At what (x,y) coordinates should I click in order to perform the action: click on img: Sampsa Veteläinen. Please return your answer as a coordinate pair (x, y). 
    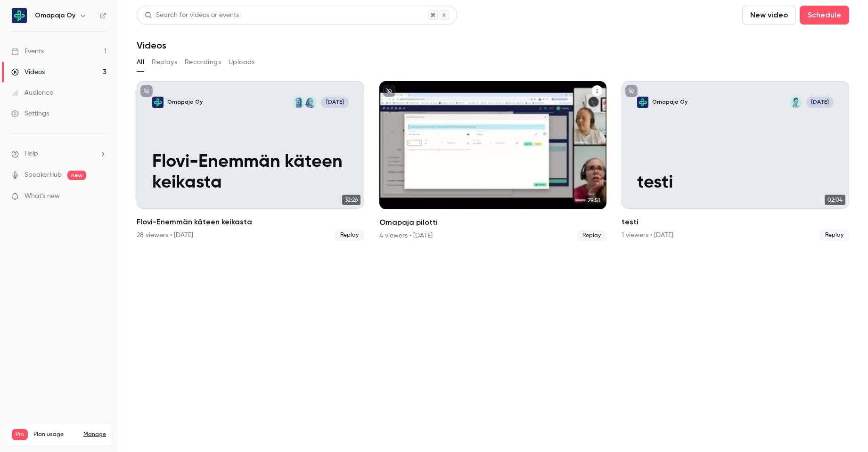
    Looking at the image, I should click on (796, 103).